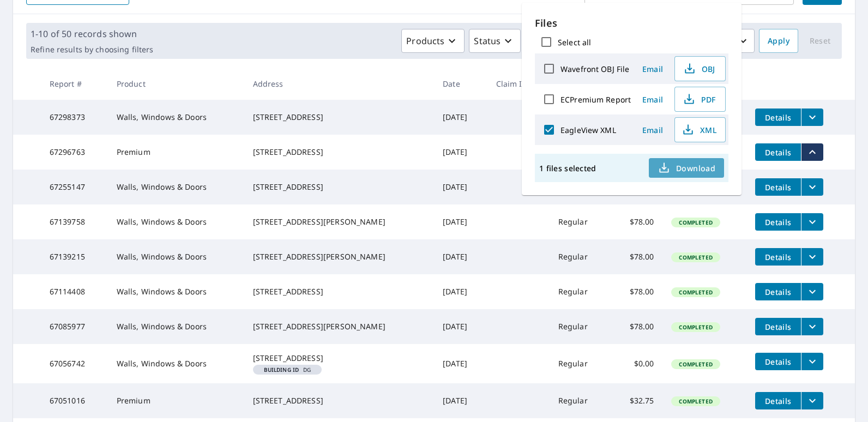  What do you see at coordinates (518, 83) in the screenshot?
I see `th: Claim ID` at bounding box center [518, 83].